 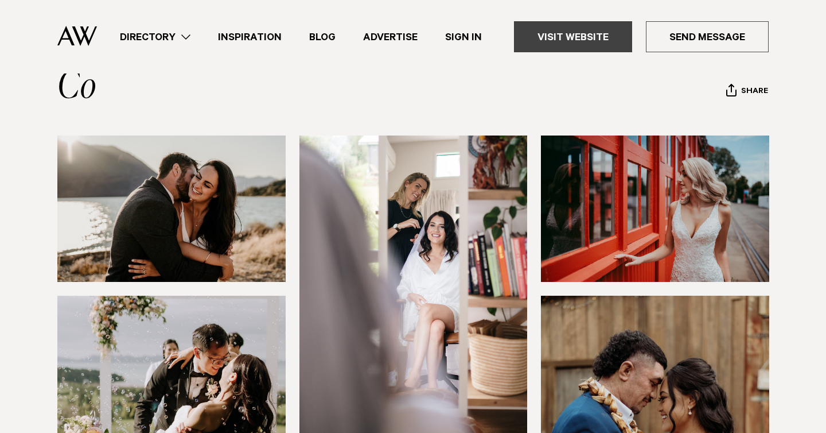 What do you see at coordinates (755, 92) in the screenshot?
I see `span: Share` at bounding box center [755, 92].